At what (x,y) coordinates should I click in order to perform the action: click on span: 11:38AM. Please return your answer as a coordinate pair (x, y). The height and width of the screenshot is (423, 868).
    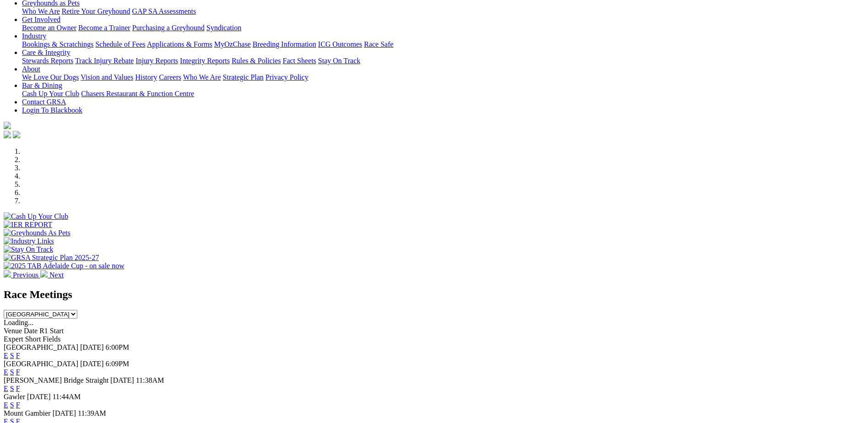
    Looking at the image, I should click on (150, 380).